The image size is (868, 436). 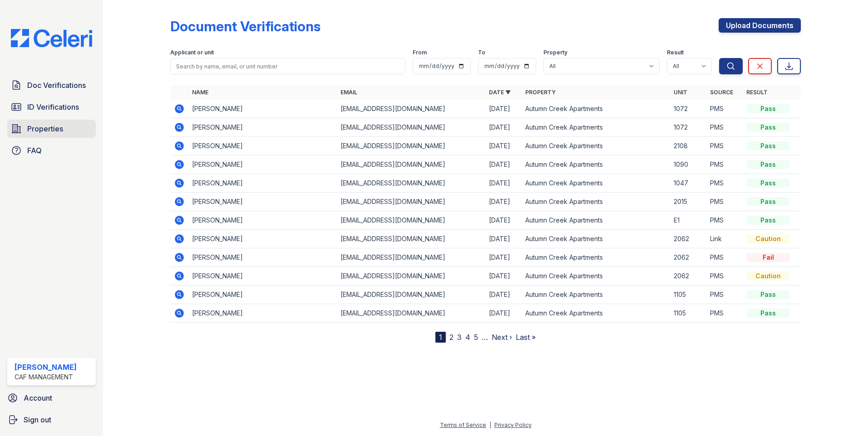 What do you see at coordinates (38, 398) in the screenshot?
I see `span: Account` at bounding box center [38, 398].